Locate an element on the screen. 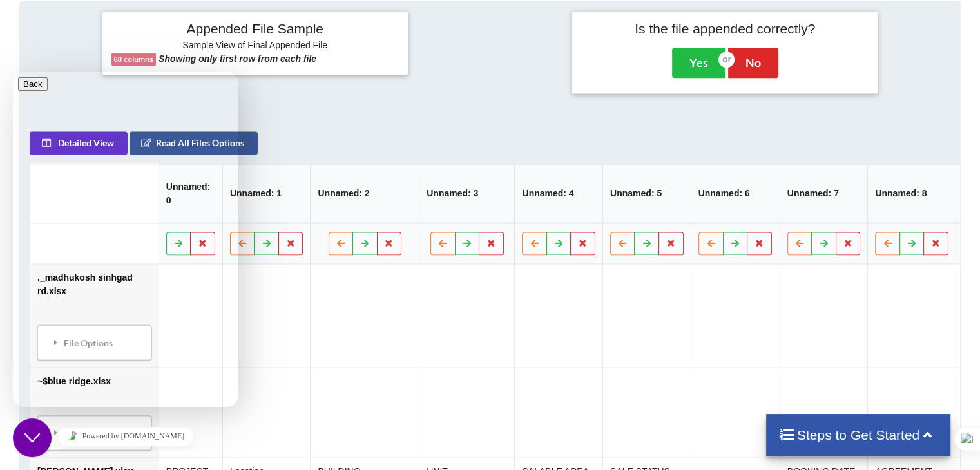 This screenshot has width=980, height=470. b: 68 columns is located at coordinates (134, 60).